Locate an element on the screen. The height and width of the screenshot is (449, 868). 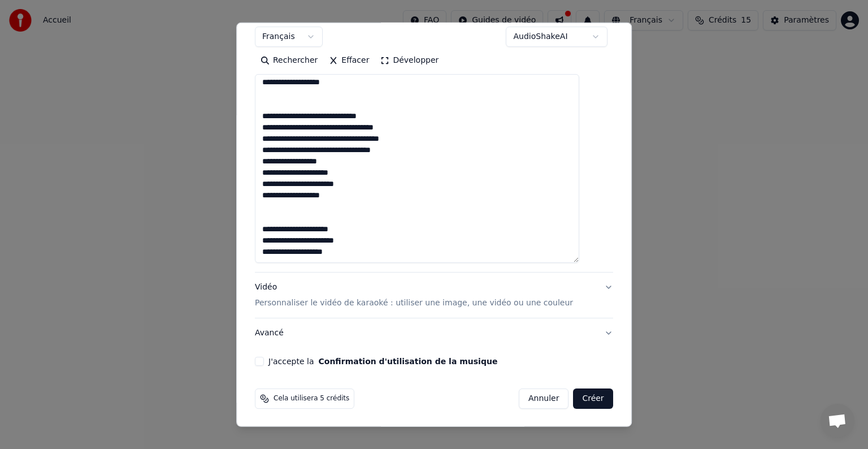
span: Cela utilisera 5 crédits is located at coordinates (312, 399).